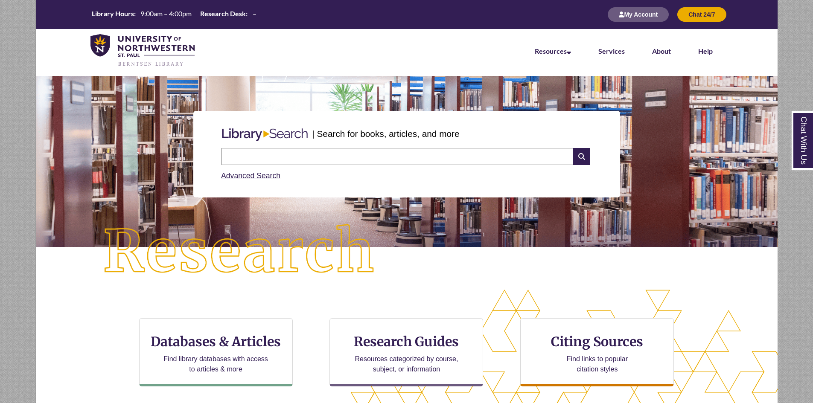 This screenshot has height=403, width=813. Describe the element at coordinates (265, 135) in the screenshot. I see `img: Libary Search` at that location.